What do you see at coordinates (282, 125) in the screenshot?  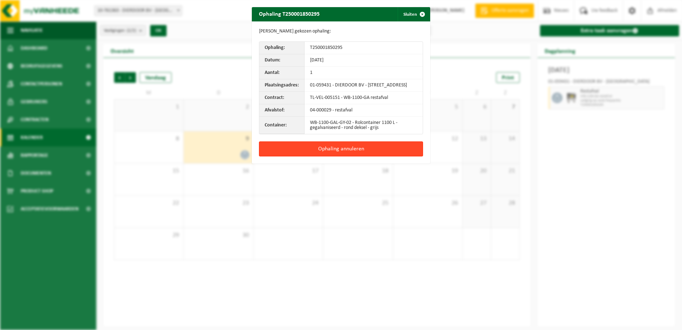 I see `th: Container:` at bounding box center [282, 125].